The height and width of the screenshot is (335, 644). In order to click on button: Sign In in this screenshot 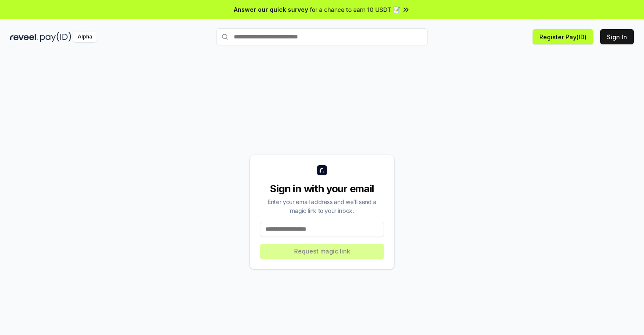, I will do `click(617, 37)`.